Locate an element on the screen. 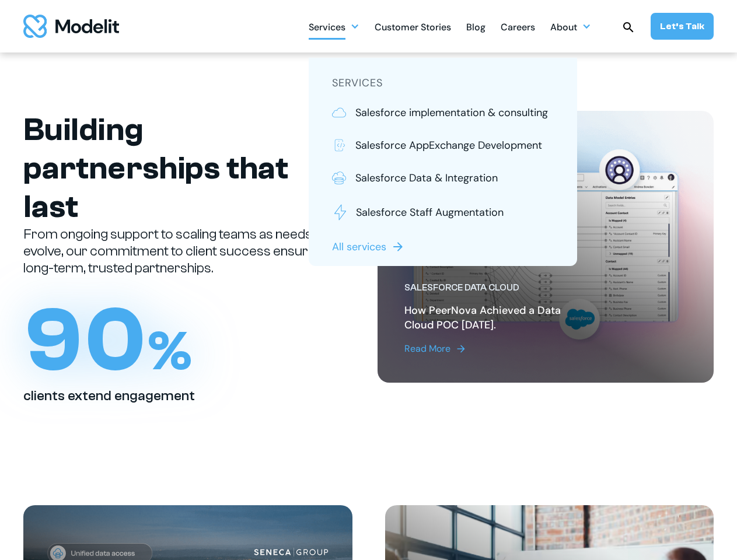  div: Blog is located at coordinates (476, 28).